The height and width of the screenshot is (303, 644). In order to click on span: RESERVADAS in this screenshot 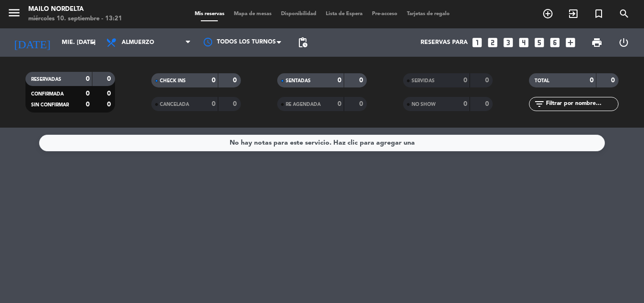, I will do `click(46, 80)`.